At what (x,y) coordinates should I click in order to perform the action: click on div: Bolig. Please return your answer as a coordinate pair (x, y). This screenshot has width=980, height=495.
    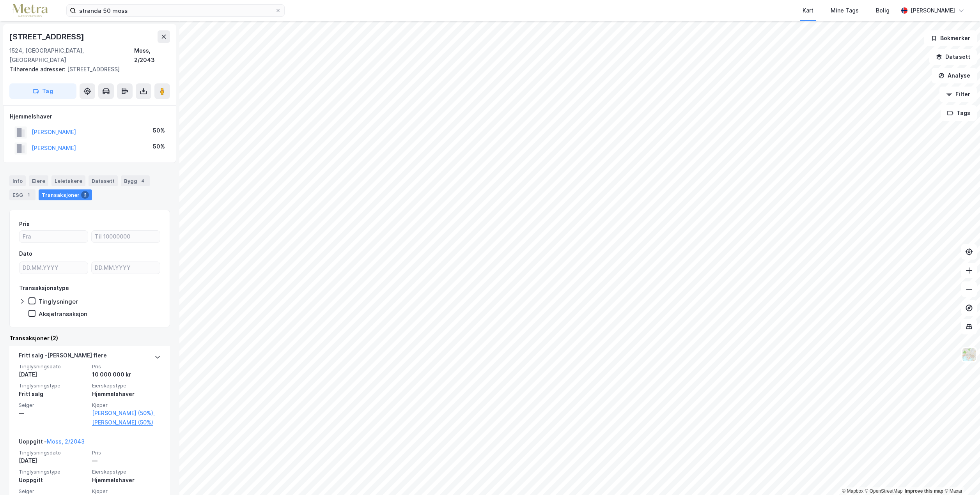
    Looking at the image, I should click on (883, 10).